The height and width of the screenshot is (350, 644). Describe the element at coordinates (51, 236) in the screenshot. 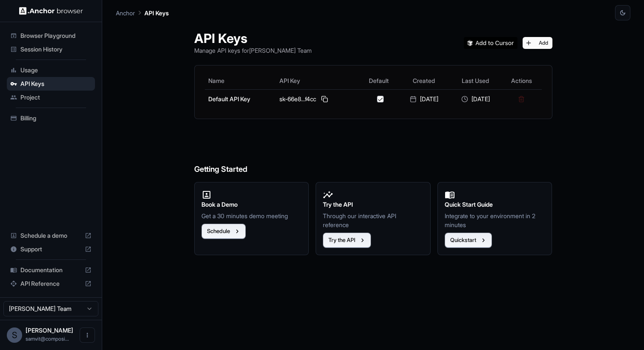

I see `div: Schedule a demo` at that location.